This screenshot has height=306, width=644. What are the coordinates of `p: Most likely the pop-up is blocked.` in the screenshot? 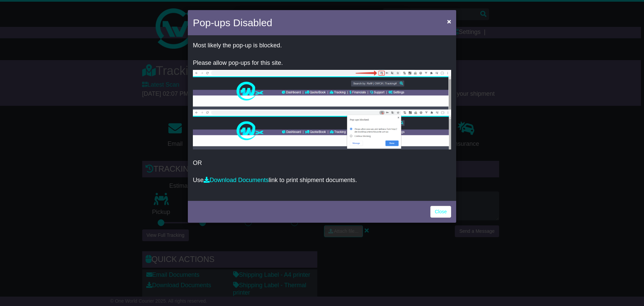 It's located at (322, 46).